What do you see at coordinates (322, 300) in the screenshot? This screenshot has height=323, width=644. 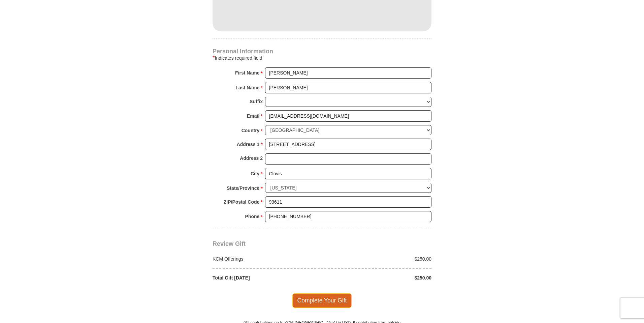 I see `span: Complete Your Gift` at bounding box center [322, 300].